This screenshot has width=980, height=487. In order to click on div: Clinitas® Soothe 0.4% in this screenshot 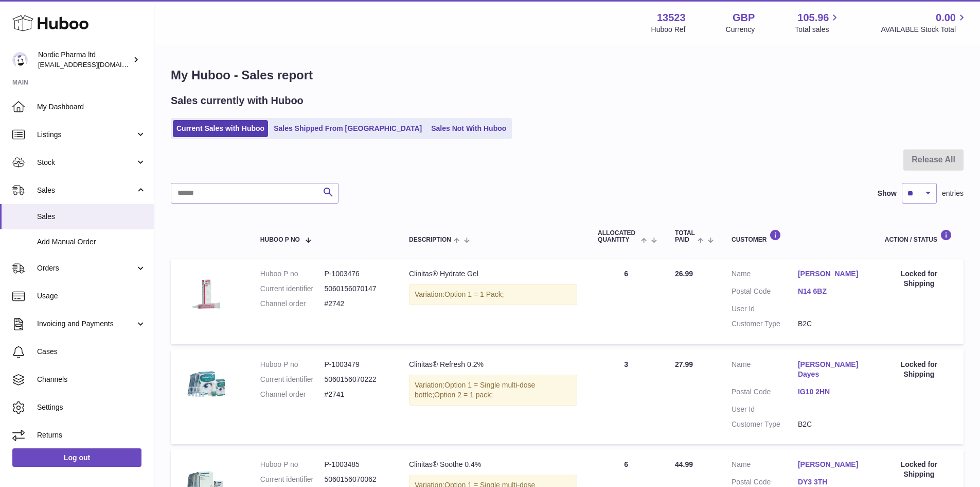, I will do `click(493, 464)`.